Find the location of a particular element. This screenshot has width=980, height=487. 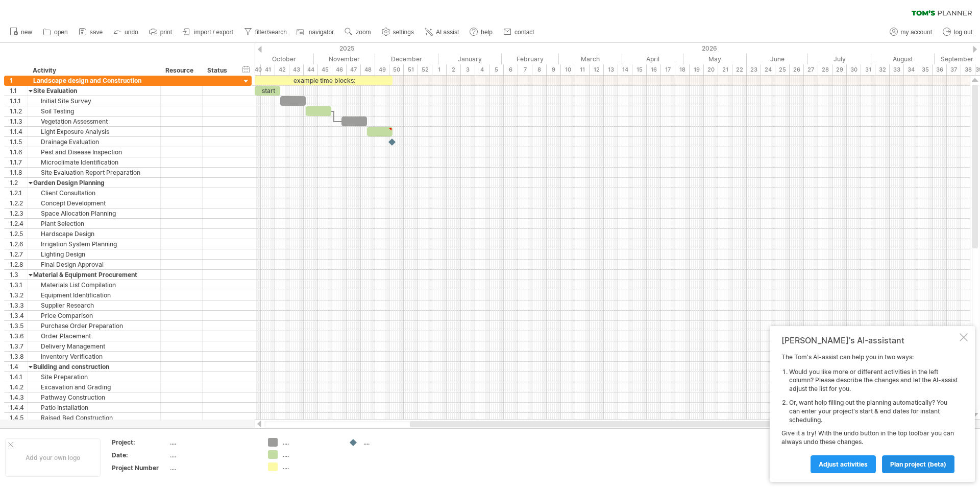

div: 26 is located at coordinates (797, 70).